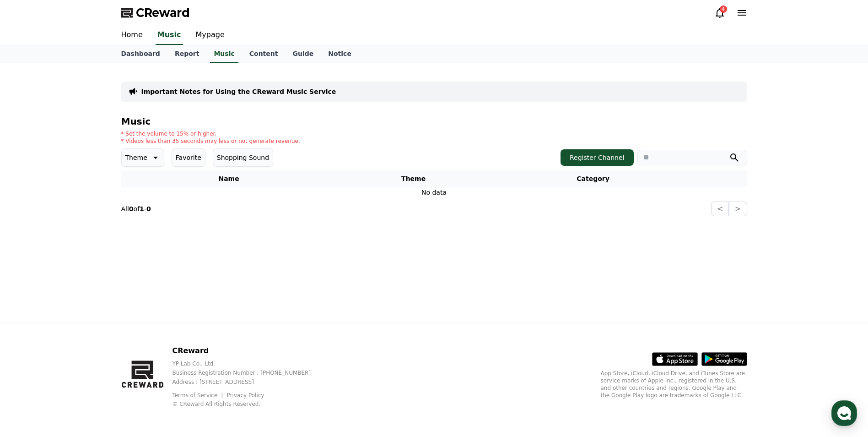  I want to click on a: Important Notes for Using the CReward Music Service, so click(239, 92).